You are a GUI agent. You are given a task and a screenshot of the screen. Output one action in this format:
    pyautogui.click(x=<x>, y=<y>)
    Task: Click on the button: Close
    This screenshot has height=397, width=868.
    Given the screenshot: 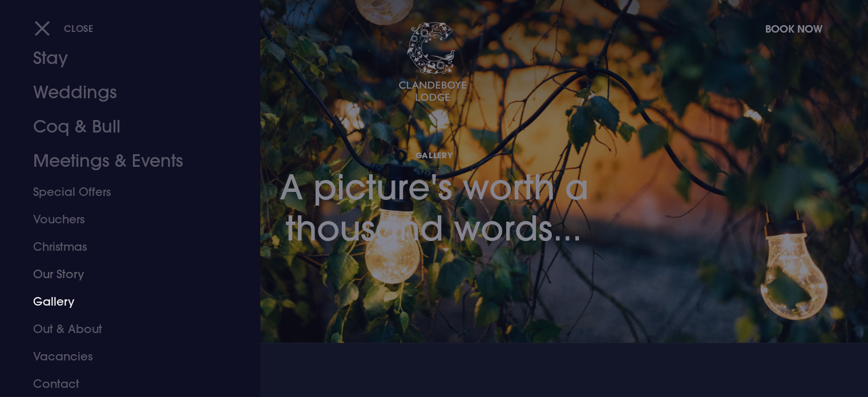 What is the action you would take?
    pyautogui.click(x=64, y=28)
    